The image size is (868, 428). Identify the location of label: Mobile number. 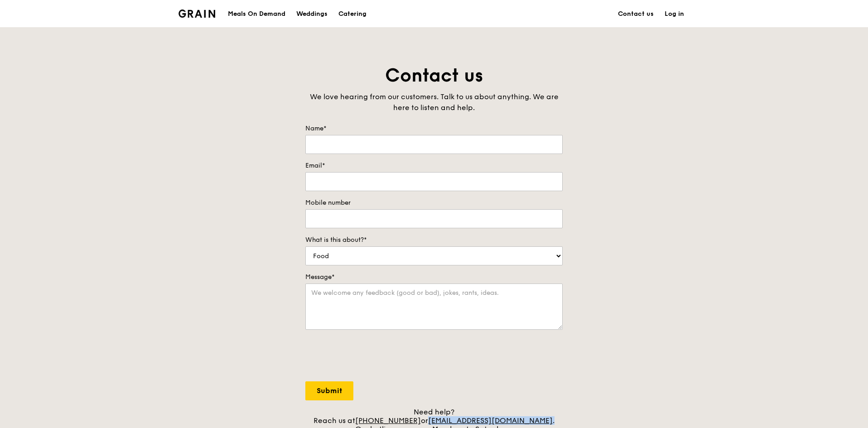
(434, 203).